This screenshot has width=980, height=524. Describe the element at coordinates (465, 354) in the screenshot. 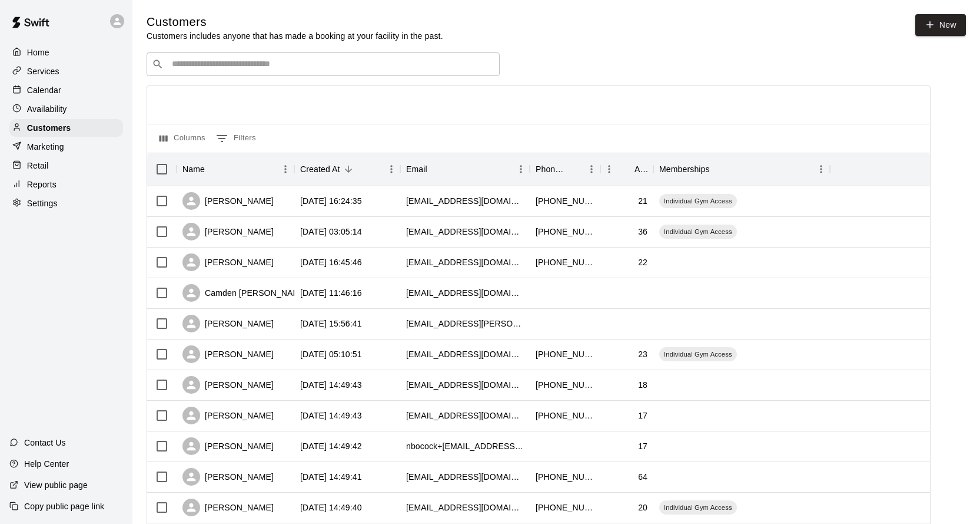

I see `div: kalebcrawford645@gmail.com` at that location.